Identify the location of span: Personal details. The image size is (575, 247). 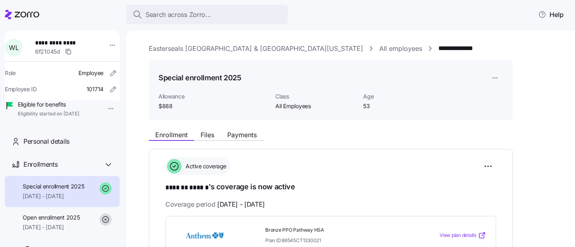
(46, 141).